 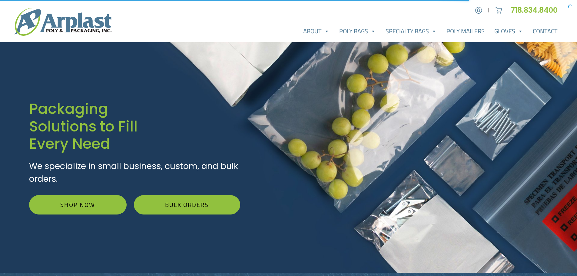 What do you see at coordinates (545, 31) in the screenshot?
I see `a: Contact` at bounding box center [545, 31].